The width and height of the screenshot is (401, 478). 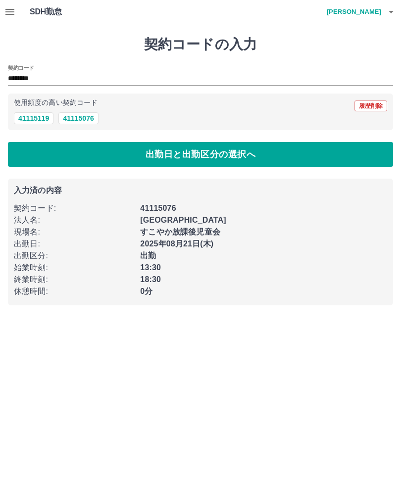 What do you see at coordinates (177, 244) in the screenshot?
I see `b: 2025年08月21日(木)` at bounding box center [177, 244].